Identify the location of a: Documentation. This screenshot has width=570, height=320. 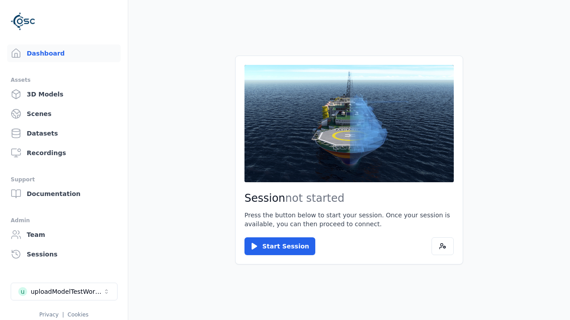
(64, 194).